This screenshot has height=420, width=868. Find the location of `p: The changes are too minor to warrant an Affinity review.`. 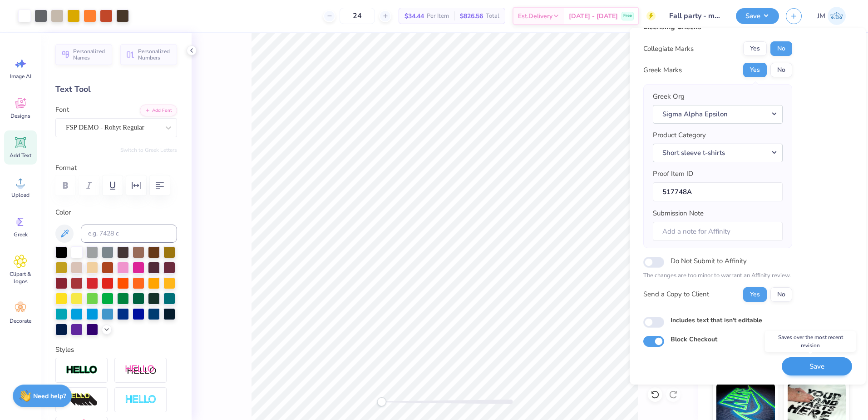

p: The changes are too minor to warrant an Affinity review. is located at coordinates (718, 276).